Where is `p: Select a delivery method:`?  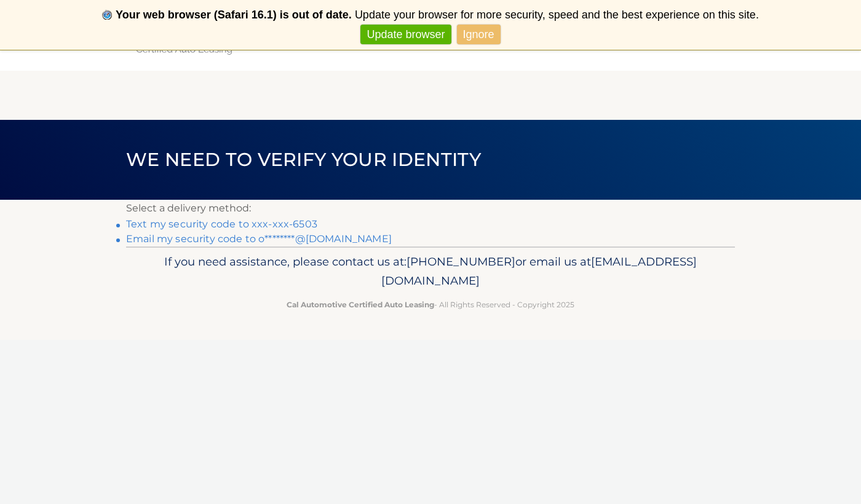 p: Select a delivery method: is located at coordinates (430, 208).